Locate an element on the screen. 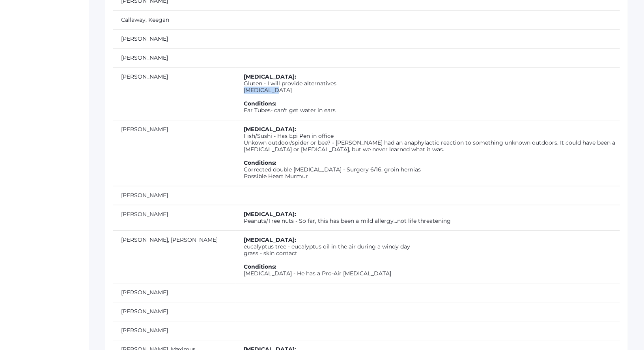  td: eucalyptus tree - eucalyptus oil in the air during a windy day grass - skin contact [MEDICAL_DATA... is located at coordinates (428, 256).